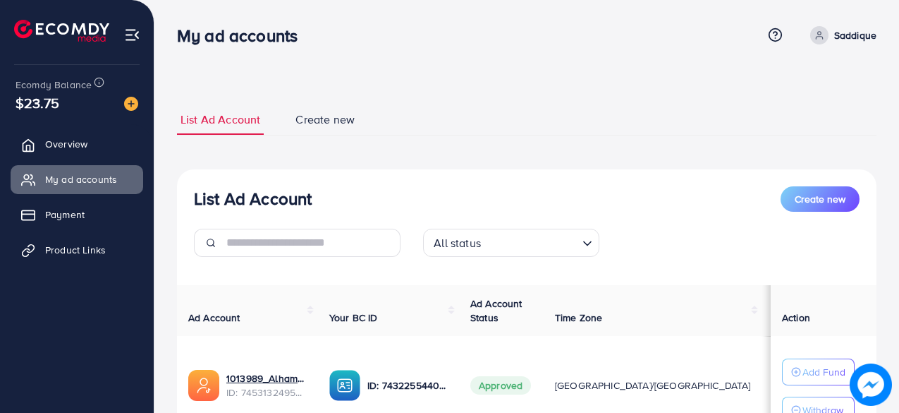 The image size is (899, 413). Describe the element at coordinates (841, 35) in the screenshot. I see `a: Saddique` at that location.